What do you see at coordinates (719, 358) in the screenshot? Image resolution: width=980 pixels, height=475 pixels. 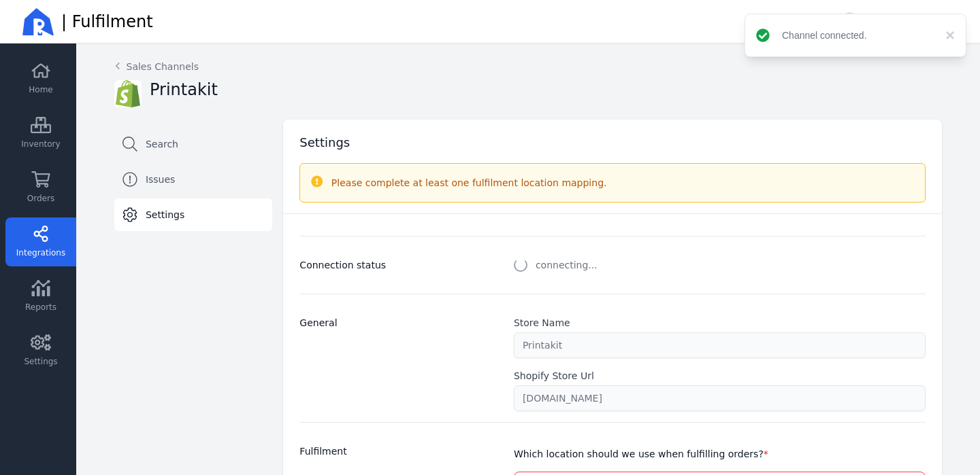 I see `div: General` at bounding box center [719, 358].